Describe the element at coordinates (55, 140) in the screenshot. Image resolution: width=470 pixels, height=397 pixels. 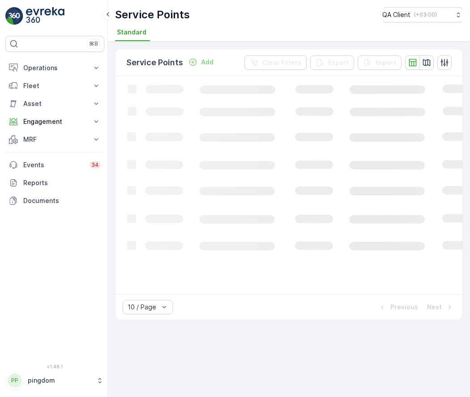
I see `button: MRF` at that location.